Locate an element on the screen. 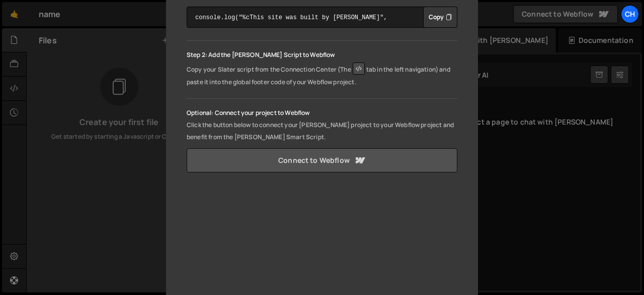  a: ch is located at coordinates (630, 14).